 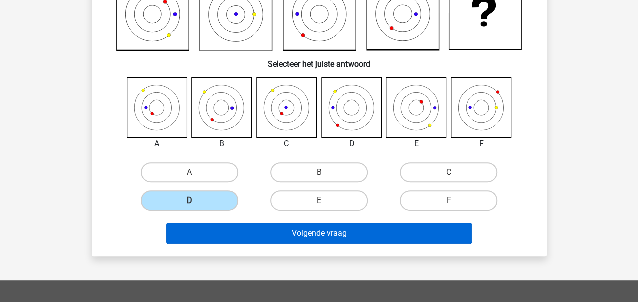 What do you see at coordinates (416, 144) in the screenshot?
I see `div: E` at bounding box center [416, 144].